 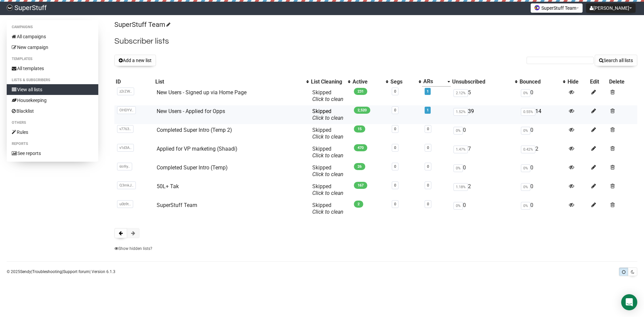 I want to click on span: 0.42%, so click(x=528, y=149).